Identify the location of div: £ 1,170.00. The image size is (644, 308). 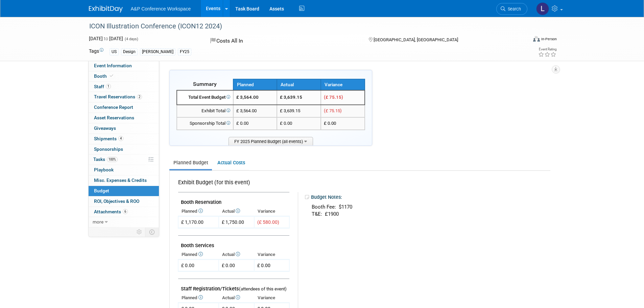
(192, 222).